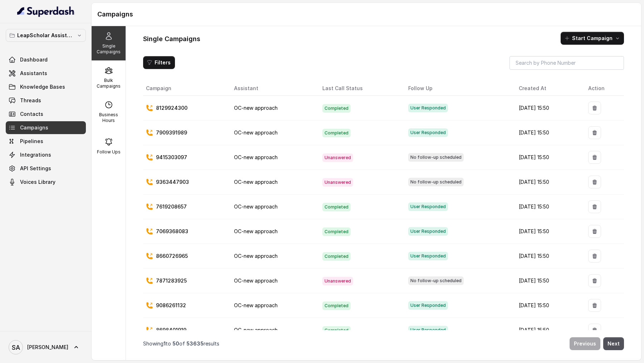 The height and width of the screenshot is (363, 644). I want to click on span: Dashboard, so click(33, 60).